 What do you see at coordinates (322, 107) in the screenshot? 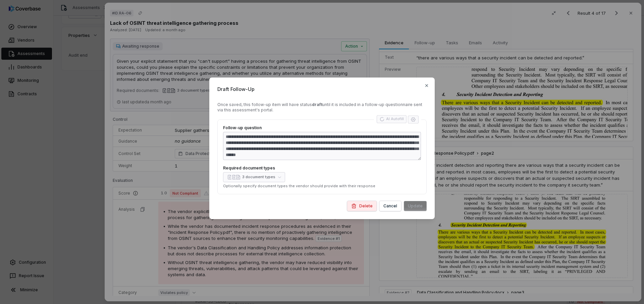
I see `div: Once saved, this follow-up item will have status until it is included in a follow-up questionnair...` at bounding box center [322, 107].